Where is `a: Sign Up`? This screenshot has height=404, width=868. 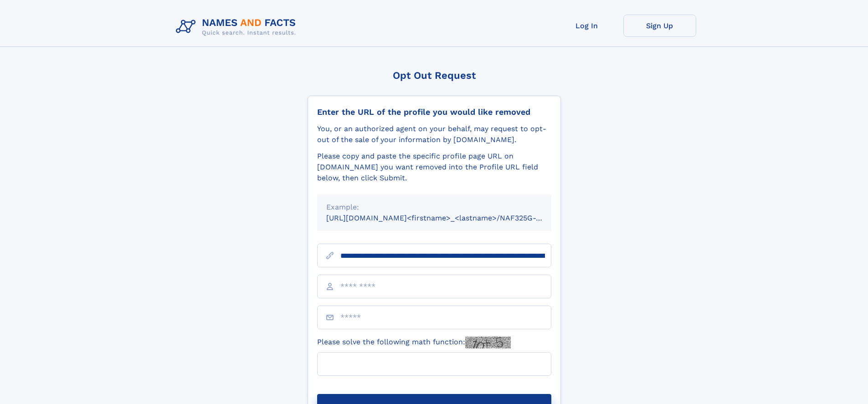
a: Sign Up is located at coordinates (660, 25).